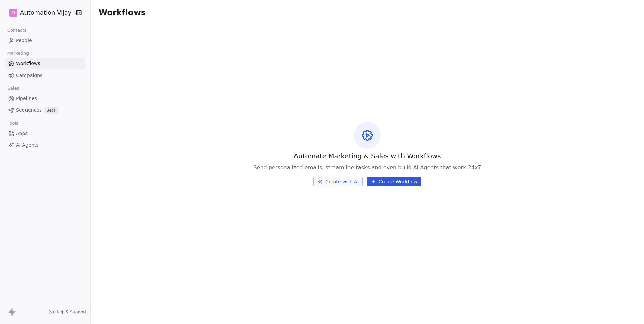 The image size is (644, 324). What do you see at coordinates (45, 75) in the screenshot?
I see `a: Campaigns` at bounding box center [45, 75].